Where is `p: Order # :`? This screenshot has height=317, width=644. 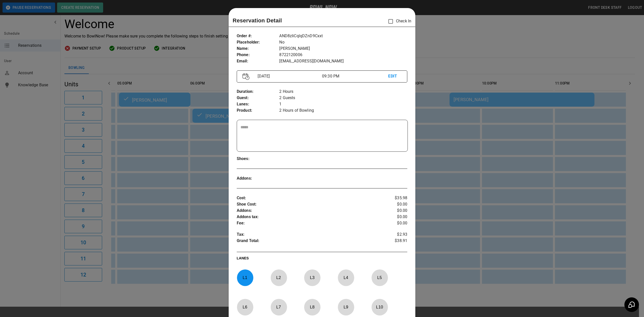 p: Order # : is located at coordinates (258, 36).